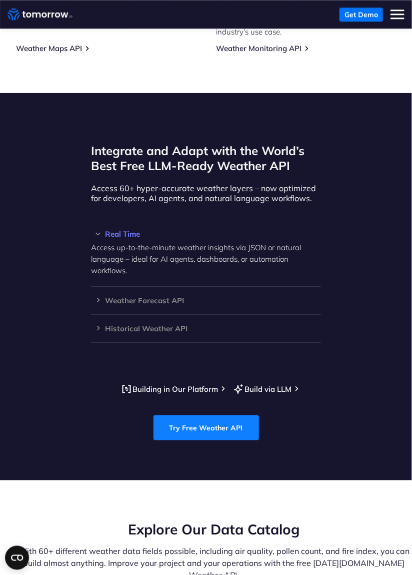 The height and width of the screenshot is (575, 412). What do you see at coordinates (262, 389) in the screenshot?
I see `a: Build via LLM` at bounding box center [262, 389].